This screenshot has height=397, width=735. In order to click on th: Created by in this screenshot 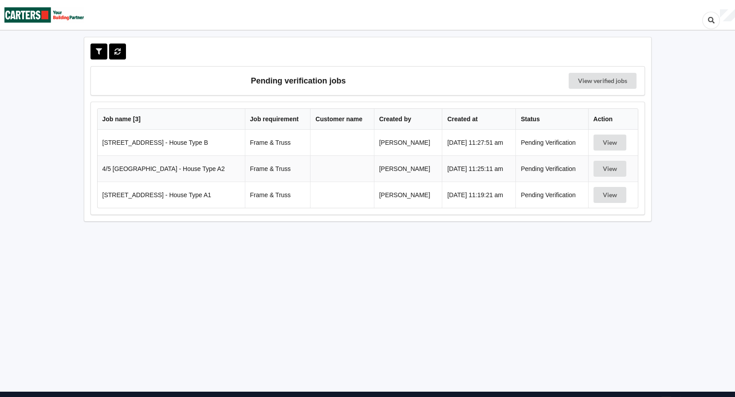, I will do `click(408, 119)`.